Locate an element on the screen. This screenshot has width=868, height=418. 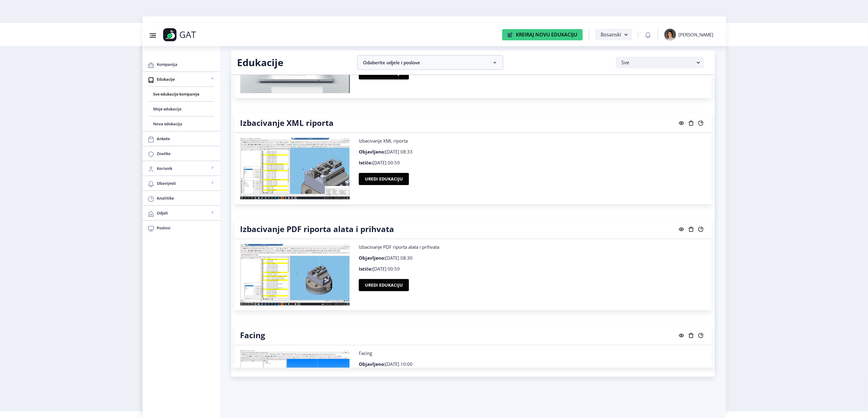
a: Ankete is located at coordinates (181, 139).